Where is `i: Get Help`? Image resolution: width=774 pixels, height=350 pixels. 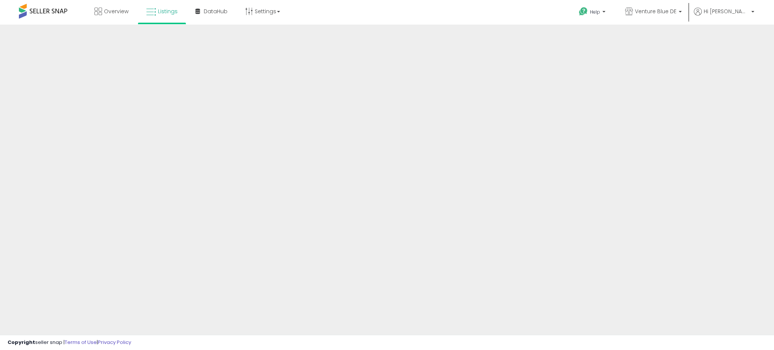 i: Get Help is located at coordinates (583, 11).